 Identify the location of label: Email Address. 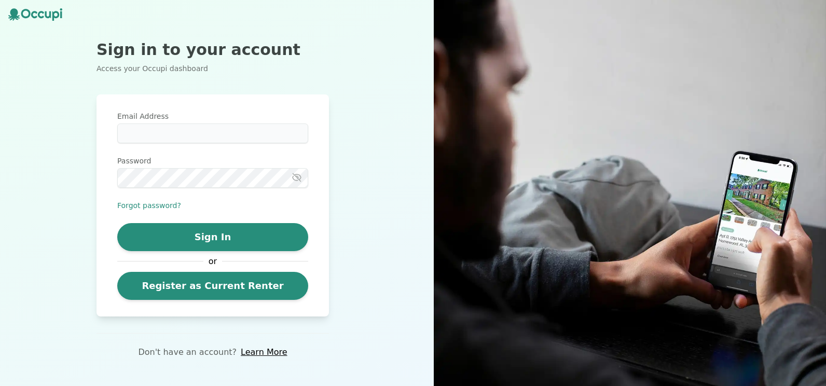
(213, 116).